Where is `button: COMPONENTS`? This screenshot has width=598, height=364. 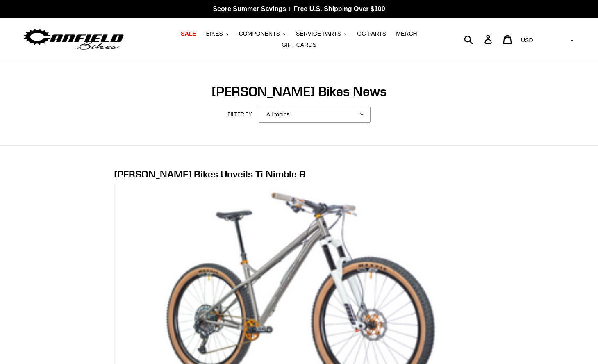 button: COMPONENTS is located at coordinates (262, 34).